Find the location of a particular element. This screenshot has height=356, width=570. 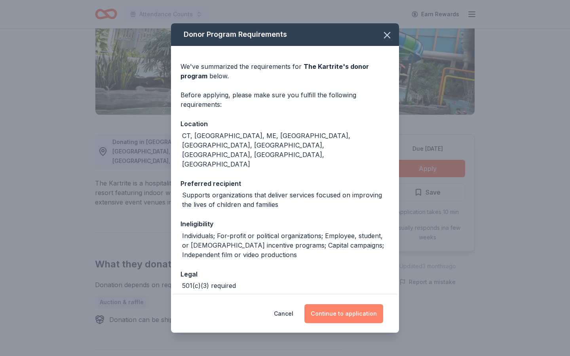

div: Preferred recipient is located at coordinates (285, 184).